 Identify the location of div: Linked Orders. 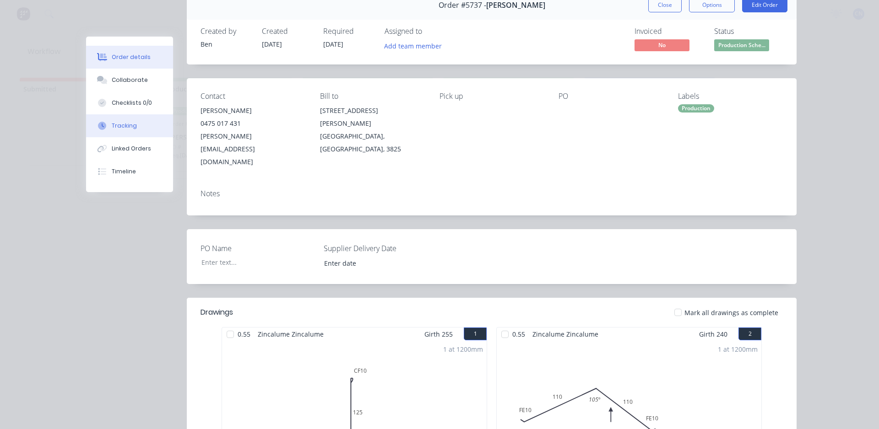
(131, 149).